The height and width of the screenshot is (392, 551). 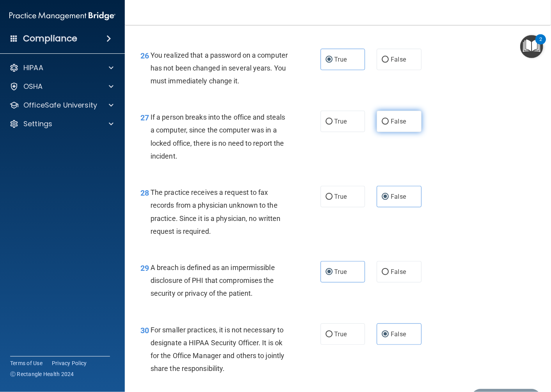 What do you see at coordinates (144, 193) in the screenshot?
I see `span: 28` at bounding box center [144, 193].